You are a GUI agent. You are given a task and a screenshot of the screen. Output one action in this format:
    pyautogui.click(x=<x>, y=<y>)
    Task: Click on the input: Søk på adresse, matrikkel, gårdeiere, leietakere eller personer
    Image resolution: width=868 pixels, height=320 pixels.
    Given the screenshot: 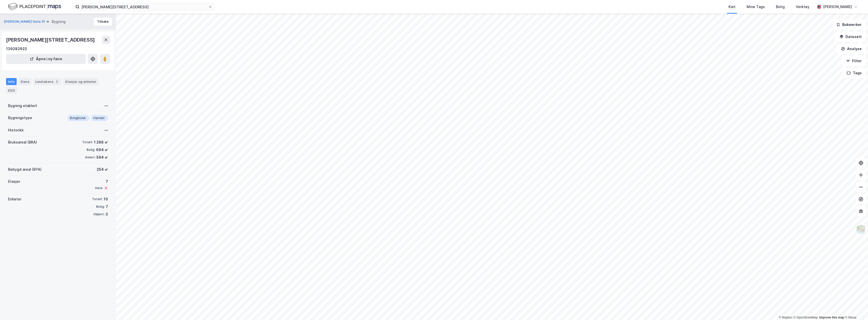 What is the action you would take?
    pyautogui.click(x=144, y=7)
    